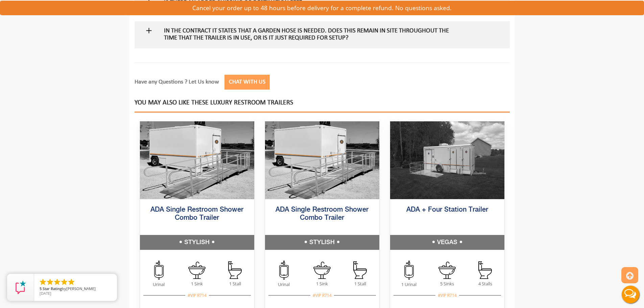 This screenshot has height=308, width=644. I want to click on button: Chat with Us, so click(247, 82).